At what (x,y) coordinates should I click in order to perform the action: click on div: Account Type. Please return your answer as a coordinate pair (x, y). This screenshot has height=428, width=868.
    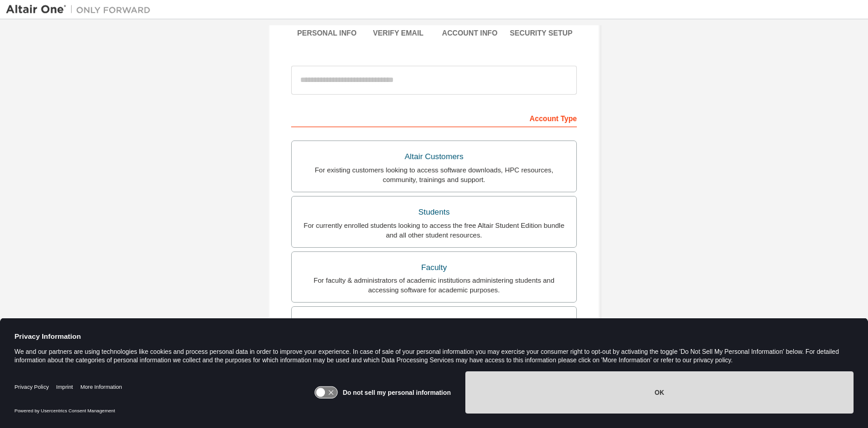
    Looking at the image, I should click on (434, 118).